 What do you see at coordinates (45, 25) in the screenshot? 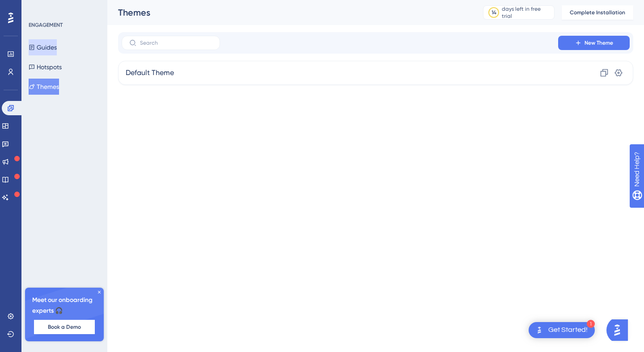
I see `div: ENGAGEMENT` at bounding box center [45, 25].